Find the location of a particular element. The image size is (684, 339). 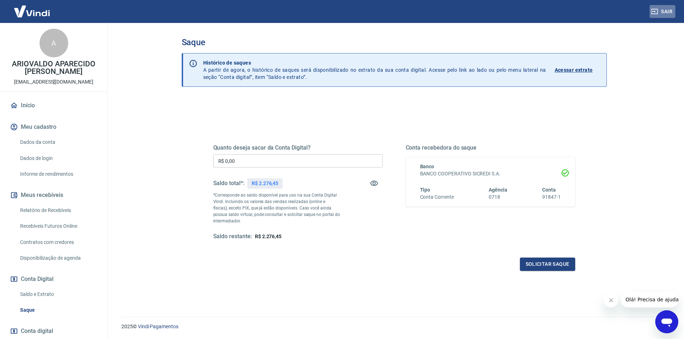

a: Saque is located at coordinates (58, 310).